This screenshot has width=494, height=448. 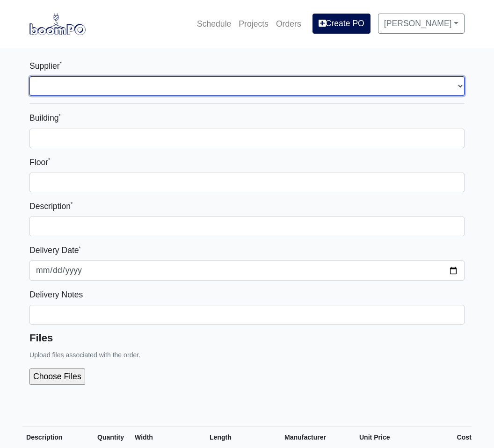 I want to click on a: Create PO, so click(x=341, y=23).